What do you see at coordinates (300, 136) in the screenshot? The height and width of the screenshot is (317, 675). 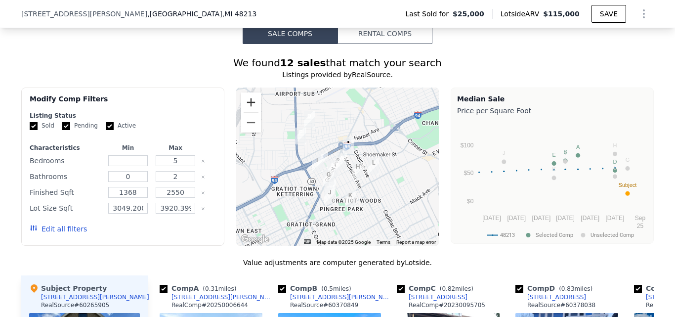 I see `div: 8074 Walden St` at bounding box center [300, 136].